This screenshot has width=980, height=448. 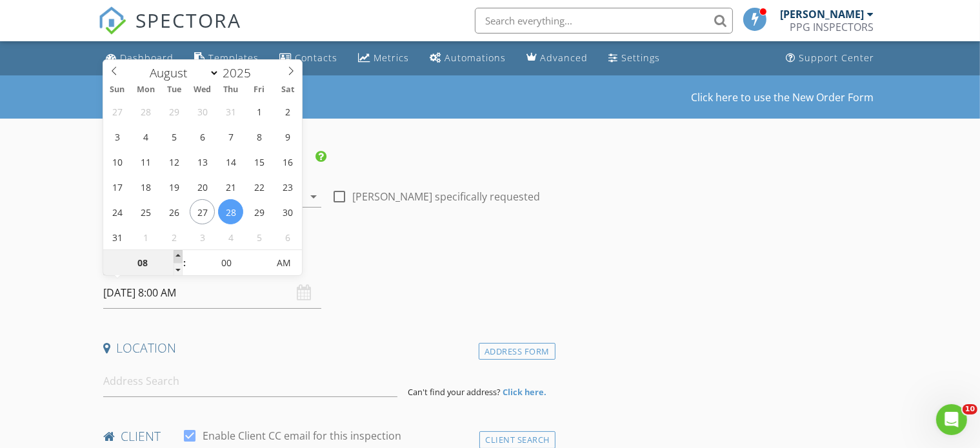 What do you see at coordinates (288, 90) in the screenshot?
I see `span: Sat` at bounding box center [288, 90].